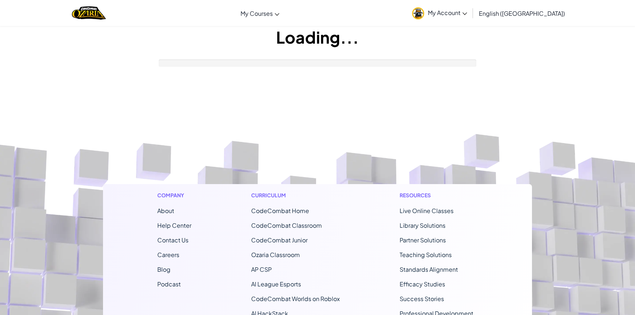 Image resolution: width=635 pixels, height=315 pixels. I want to click on span: My Courses, so click(257, 13).